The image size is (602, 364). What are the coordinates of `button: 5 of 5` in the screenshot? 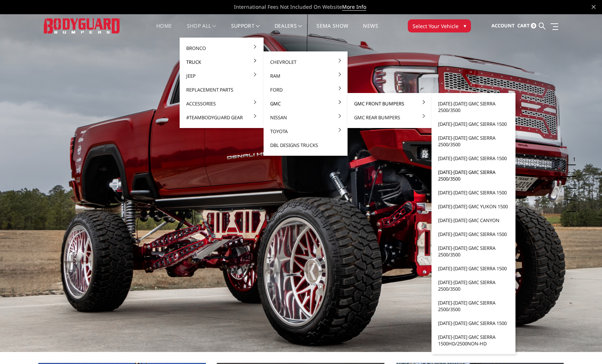 It's located at (572, 206).